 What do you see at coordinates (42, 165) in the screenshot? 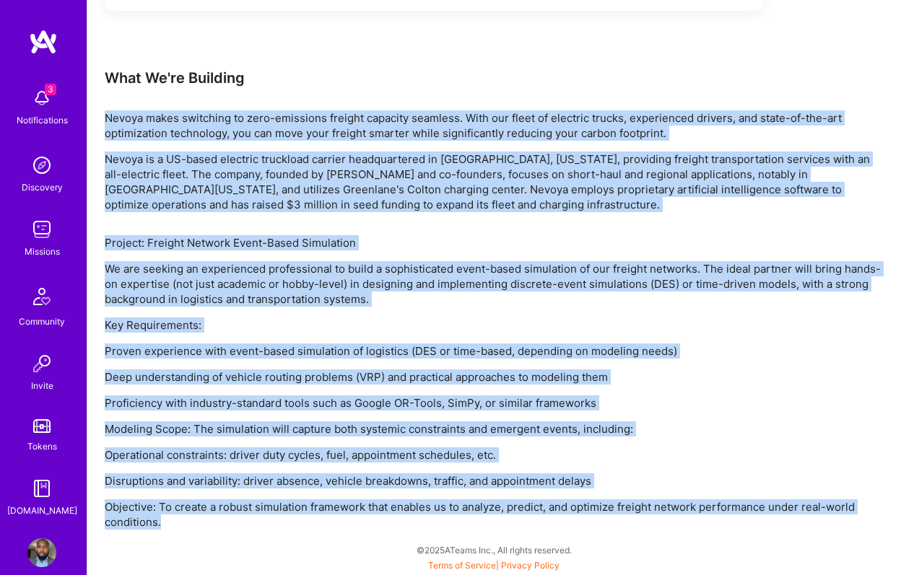
I see `img: discovery` at bounding box center [42, 165].